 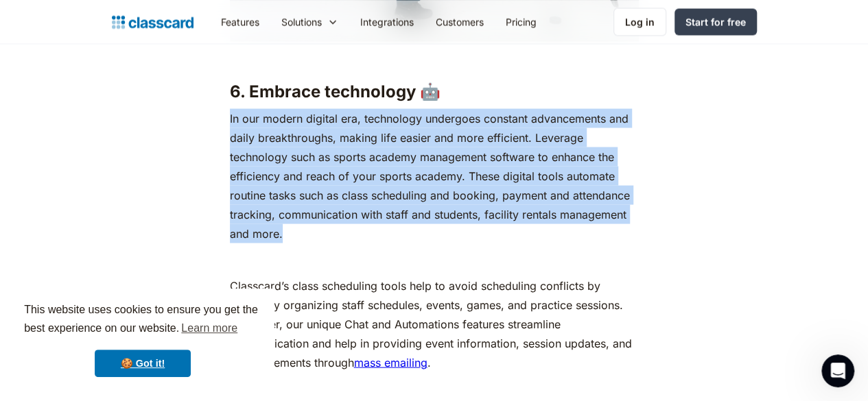 I want to click on a: dismiss cookie message, so click(x=143, y=364).